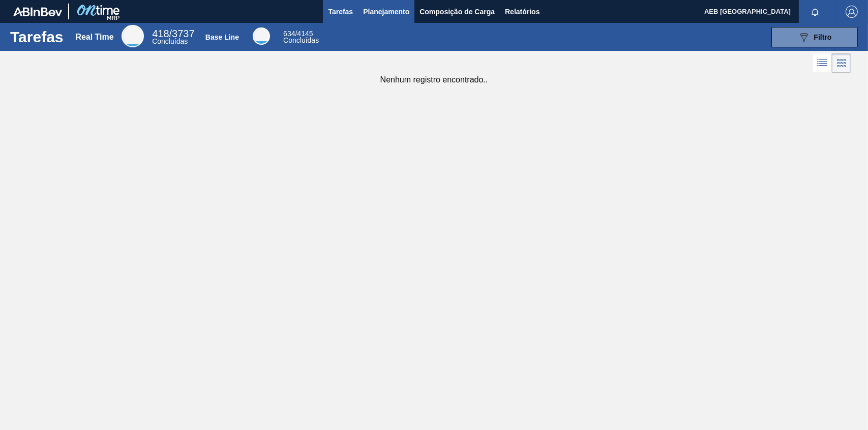 This screenshot has height=430, width=868. I want to click on span: / 3737, so click(173, 34).